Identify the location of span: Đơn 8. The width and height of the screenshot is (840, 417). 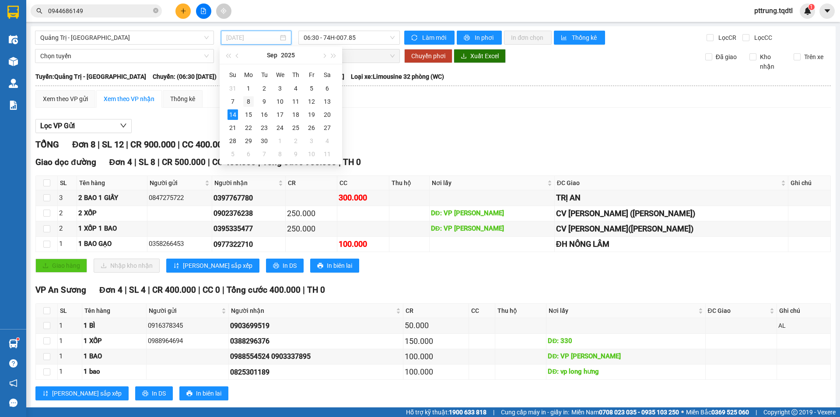
(84, 144).